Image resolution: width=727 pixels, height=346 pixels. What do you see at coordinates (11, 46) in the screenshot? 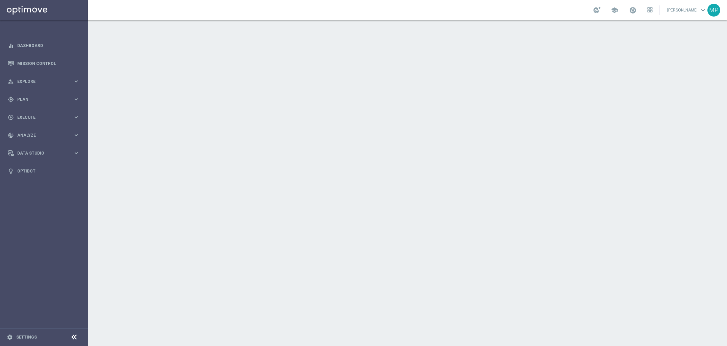
I see `i: equalizer` at bounding box center [11, 46].